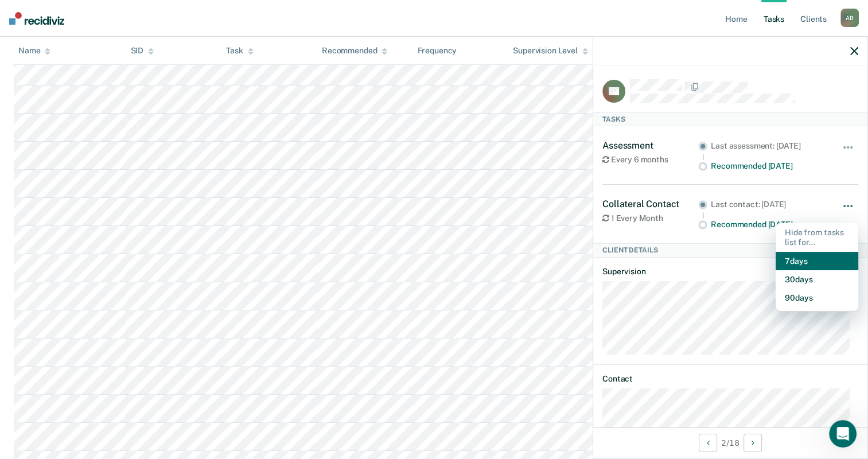 The image size is (868, 459). Describe the element at coordinates (650, 145) in the screenshot. I see `div: Assessment` at that location.